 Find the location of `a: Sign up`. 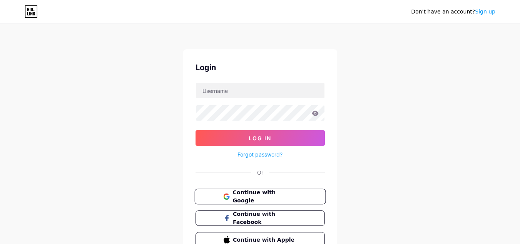

a: Sign up is located at coordinates (485, 12).